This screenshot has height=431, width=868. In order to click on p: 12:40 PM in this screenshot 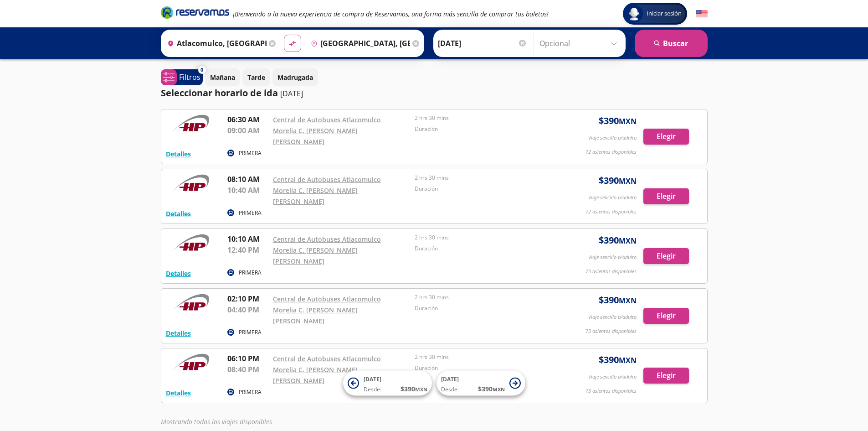, I will do `click(248, 250)`.